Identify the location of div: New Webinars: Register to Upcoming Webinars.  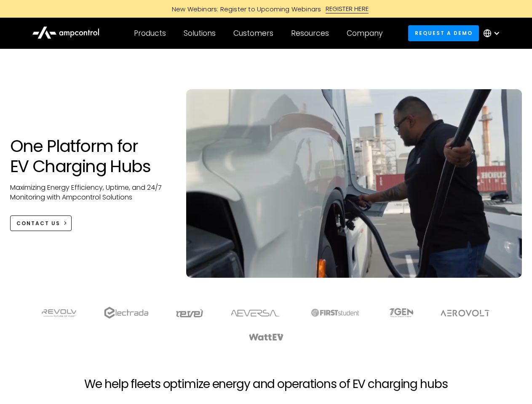
(244, 9).